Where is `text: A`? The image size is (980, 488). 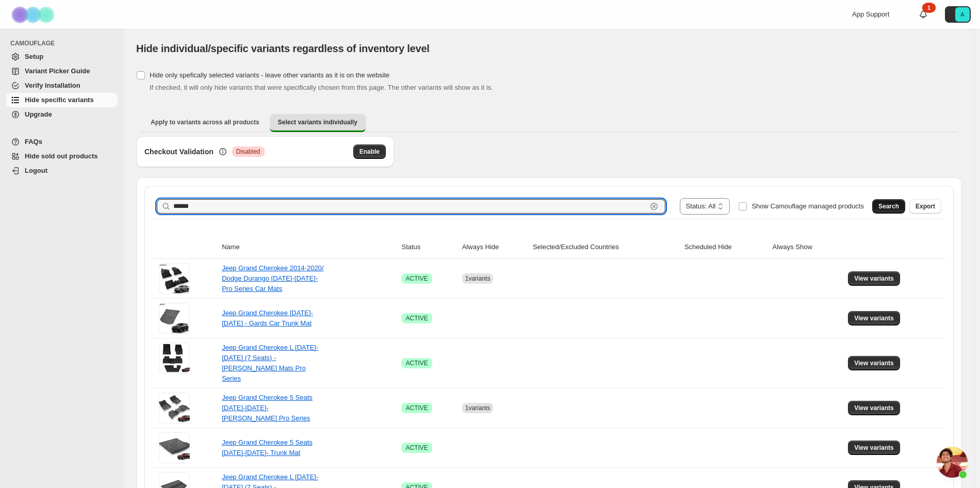
text: A is located at coordinates (962, 15).